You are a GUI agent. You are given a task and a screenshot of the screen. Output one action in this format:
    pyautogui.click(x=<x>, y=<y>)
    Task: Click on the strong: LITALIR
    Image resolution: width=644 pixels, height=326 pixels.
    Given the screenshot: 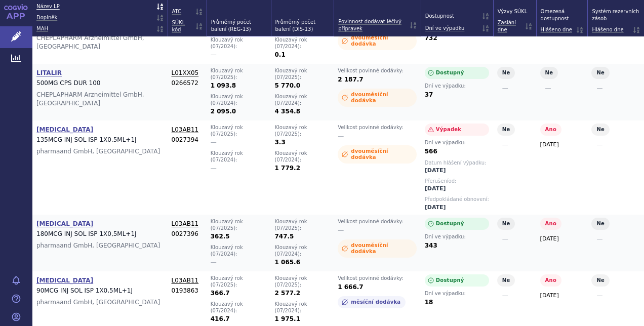 What is the action you would take?
    pyautogui.click(x=49, y=73)
    